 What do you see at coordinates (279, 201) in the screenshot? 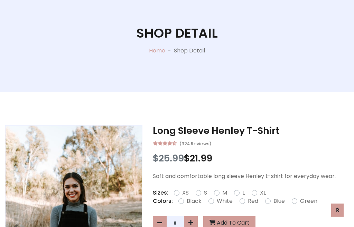
I see `label: Blue` at bounding box center [279, 201].